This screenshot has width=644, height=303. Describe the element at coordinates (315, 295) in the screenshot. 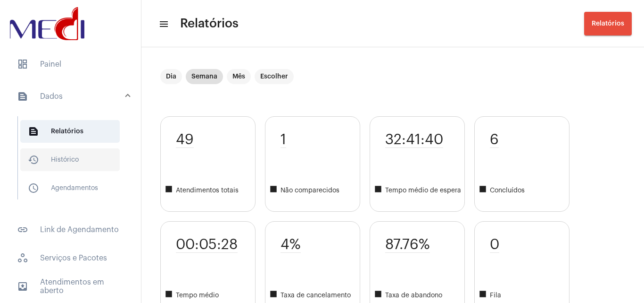

I see `span: Taxa de cancelamento` at that location.